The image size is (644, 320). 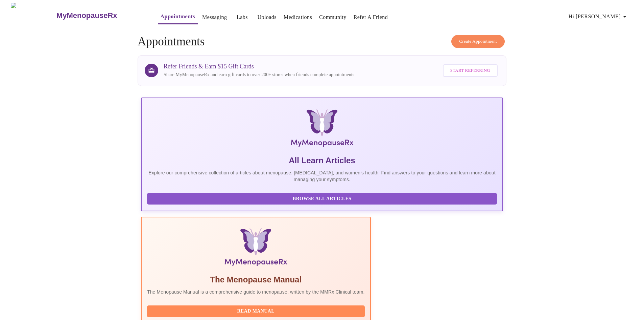 I want to click on a: Messaging, so click(x=215, y=17).